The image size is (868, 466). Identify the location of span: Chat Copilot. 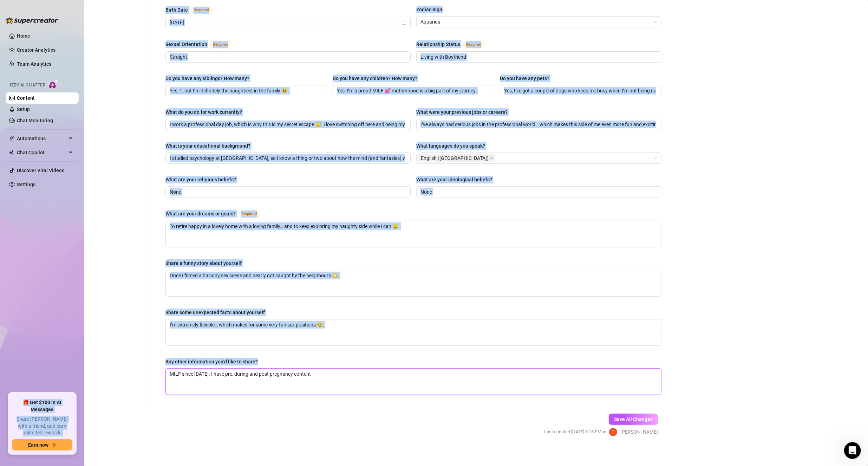
(42, 153).